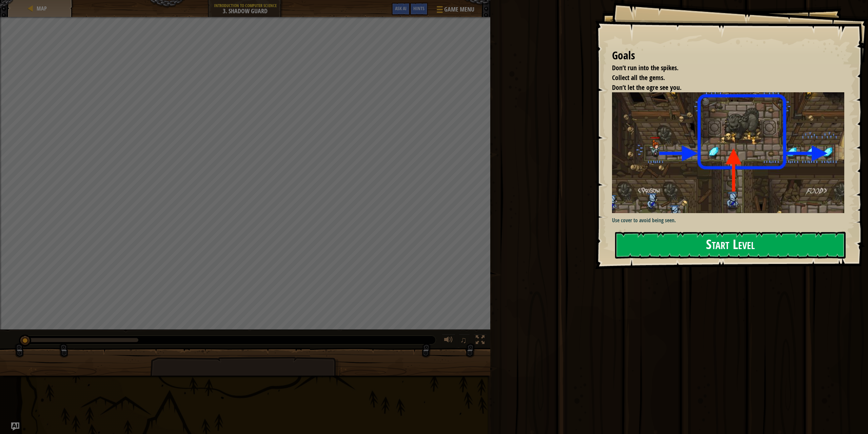  I want to click on img: Shadow guard, so click(731, 153).